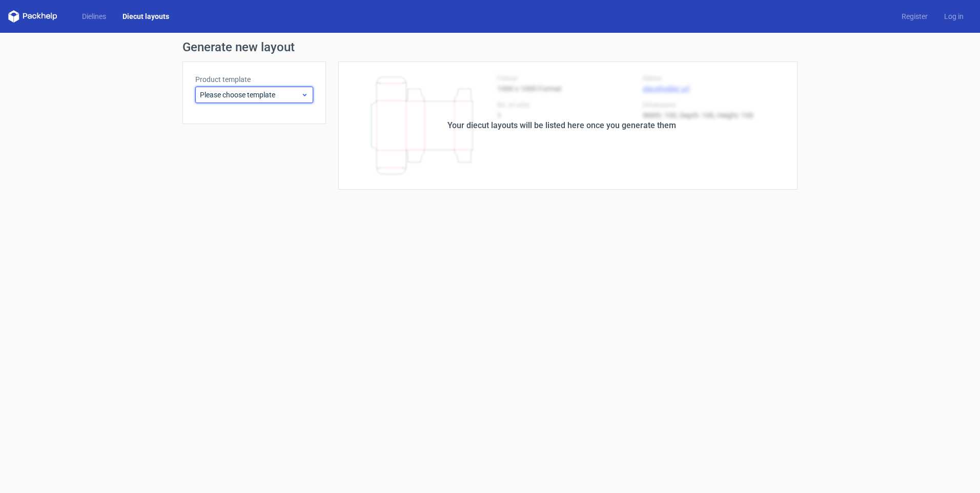  I want to click on div: Your diecut layouts will be listed here once you generate them, so click(562, 126).